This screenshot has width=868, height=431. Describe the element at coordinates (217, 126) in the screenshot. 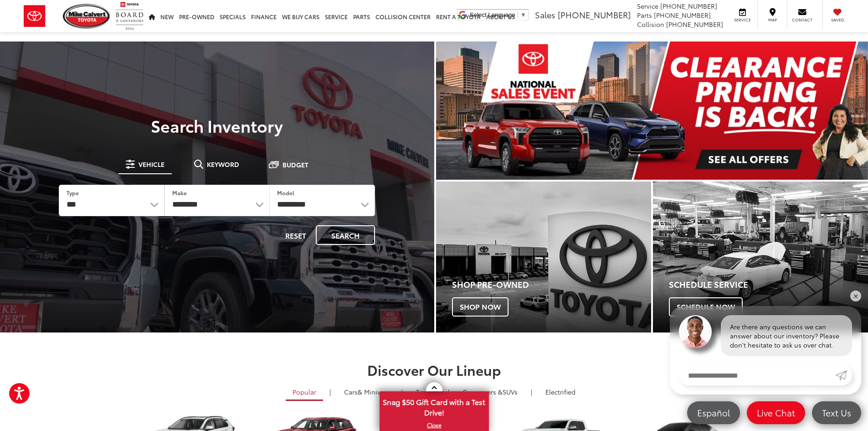

I see `h3: Search Inventory` at that location.